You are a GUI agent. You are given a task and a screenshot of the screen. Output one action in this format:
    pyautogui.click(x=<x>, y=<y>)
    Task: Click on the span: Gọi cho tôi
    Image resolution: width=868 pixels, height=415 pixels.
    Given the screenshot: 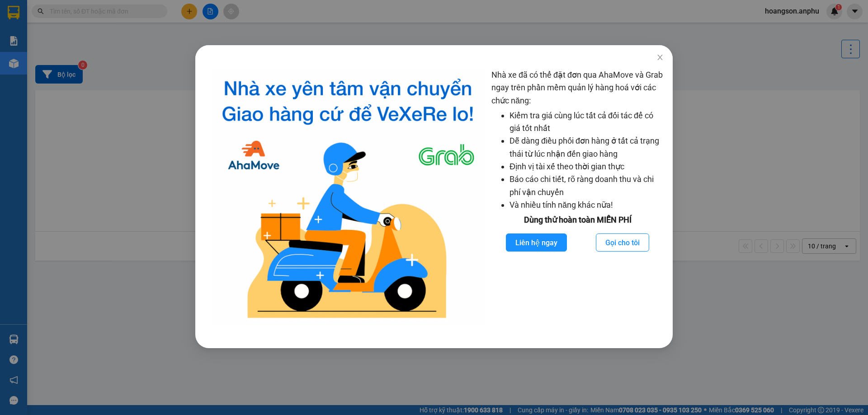 What is the action you would take?
    pyautogui.click(x=622, y=242)
    